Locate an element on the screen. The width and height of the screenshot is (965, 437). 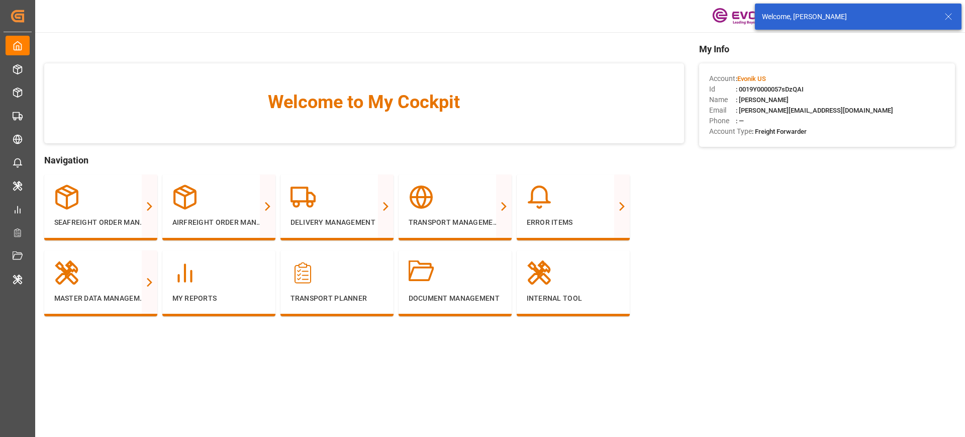
p: Master Data Management is located at coordinates (101, 298).